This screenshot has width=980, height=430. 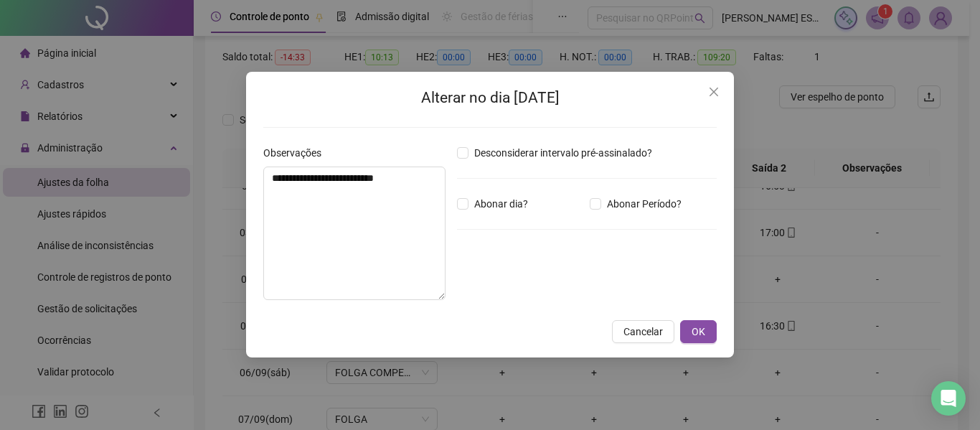 What do you see at coordinates (297, 153) in the screenshot?
I see `label: Observações` at bounding box center [297, 153].